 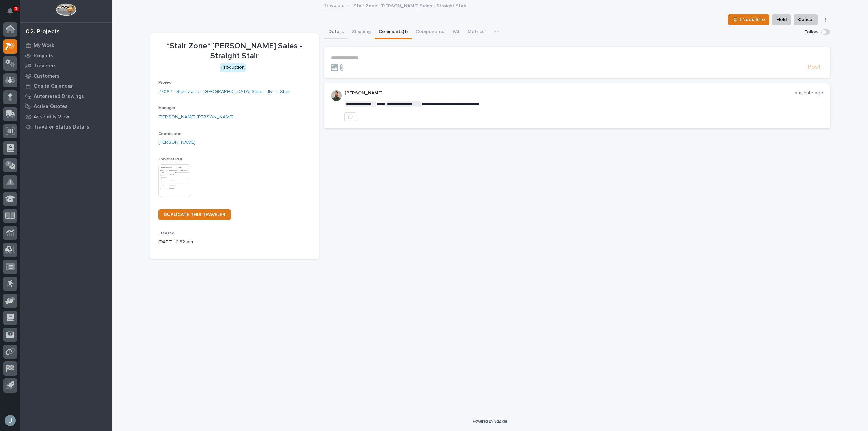 What do you see at coordinates (336, 32) in the screenshot?
I see `button: Details` at bounding box center [336, 32].